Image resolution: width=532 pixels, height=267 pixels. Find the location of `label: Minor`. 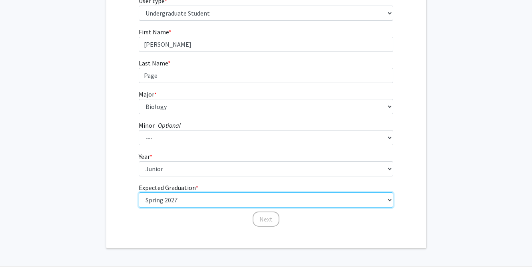

label: Minor is located at coordinates (159, 125).